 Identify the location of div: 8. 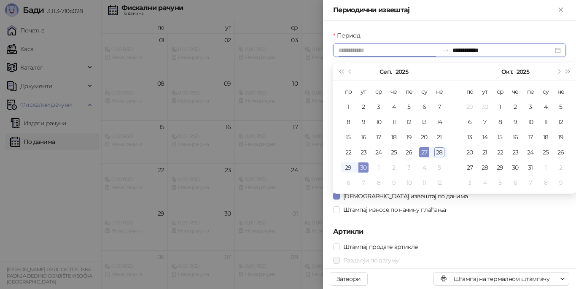
(379, 183).